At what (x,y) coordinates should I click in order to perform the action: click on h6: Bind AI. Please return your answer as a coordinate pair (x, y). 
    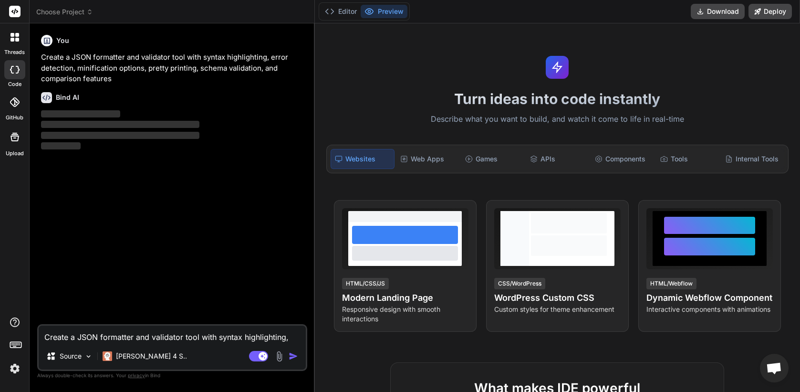
    Looking at the image, I should click on (67, 97).